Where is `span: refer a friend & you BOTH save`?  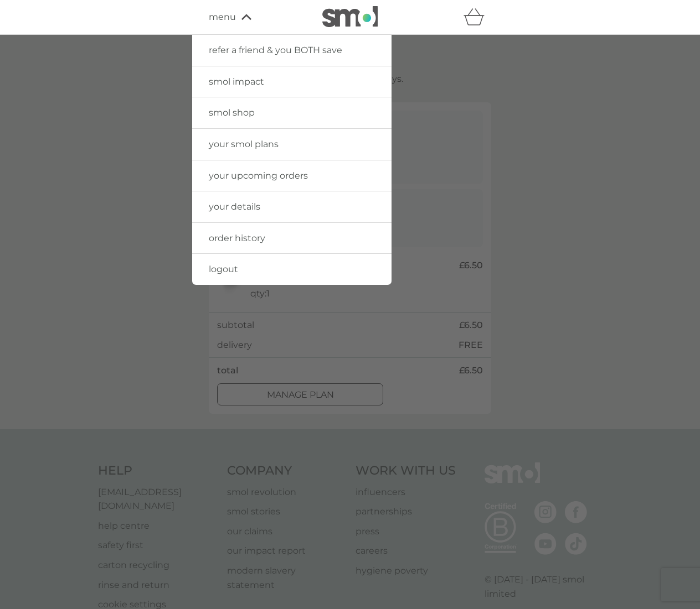
span: refer a friend & you BOTH save is located at coordinates (275, 50).